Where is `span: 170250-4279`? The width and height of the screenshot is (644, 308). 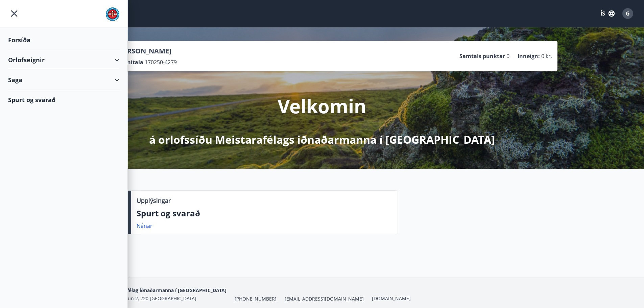 span: 170250-4279 is located at coordinates (161, 62).